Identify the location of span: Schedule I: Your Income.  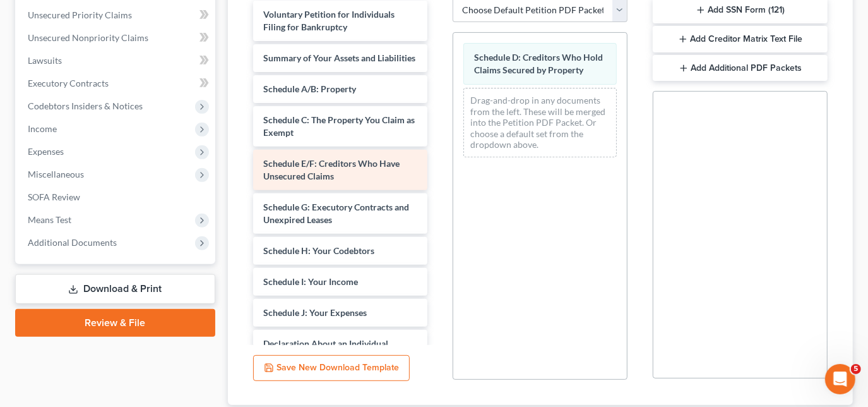
(311, 281).